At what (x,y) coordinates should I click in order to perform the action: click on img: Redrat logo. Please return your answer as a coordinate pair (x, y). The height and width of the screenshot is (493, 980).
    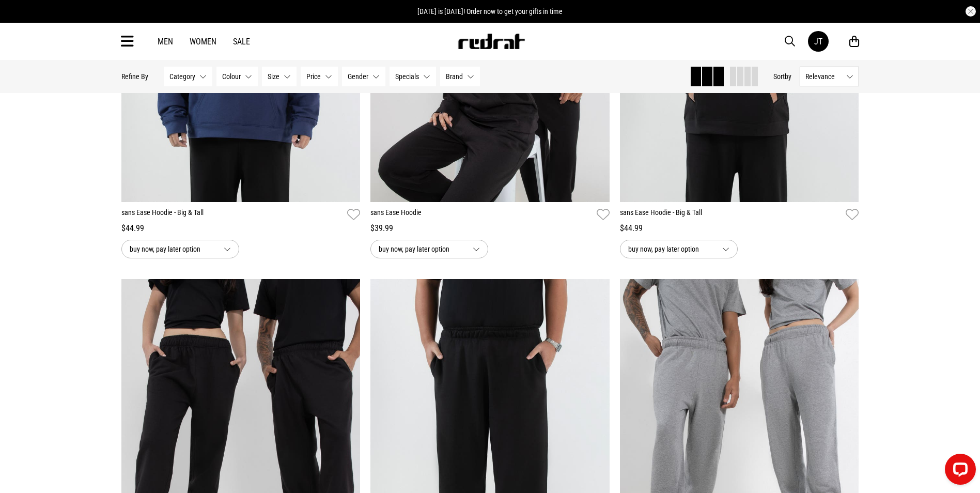
    Looking at the image, I should click on (491, 41).